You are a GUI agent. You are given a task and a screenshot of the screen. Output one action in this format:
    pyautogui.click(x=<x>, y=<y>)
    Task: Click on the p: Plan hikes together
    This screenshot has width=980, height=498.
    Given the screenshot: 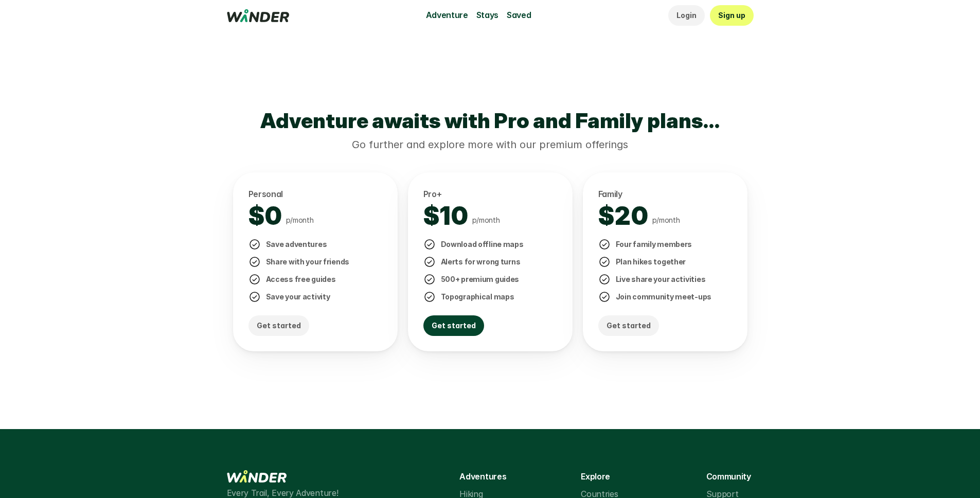 What is the action you would take?
    pyautogui.click(x=651, y=262)
    